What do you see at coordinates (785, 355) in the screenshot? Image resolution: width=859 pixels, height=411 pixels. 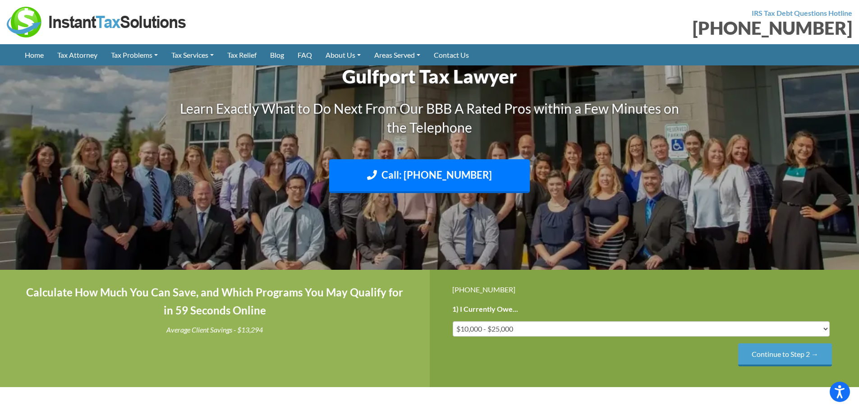 I see `input: Continue to Step 2 →` at bounding box center [785, 355].